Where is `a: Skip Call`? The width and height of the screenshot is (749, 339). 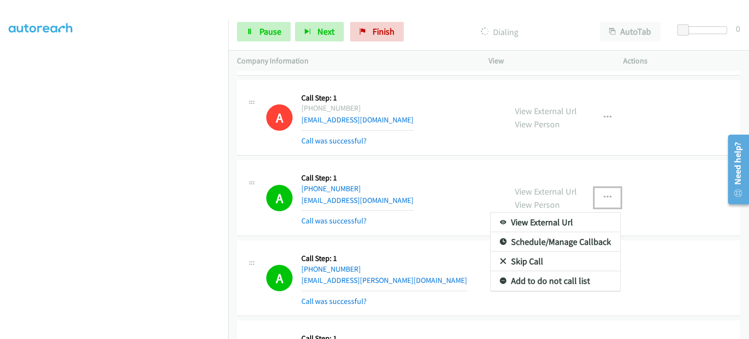 a: Skip Call is located at coordinates (555, 261).